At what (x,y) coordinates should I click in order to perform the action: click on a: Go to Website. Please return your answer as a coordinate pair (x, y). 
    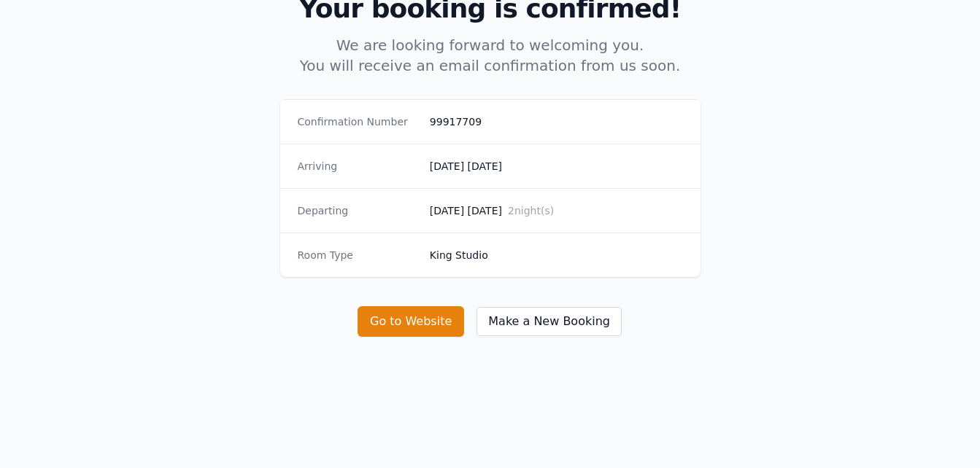
    Looking at the image, I should click on (417, 321).